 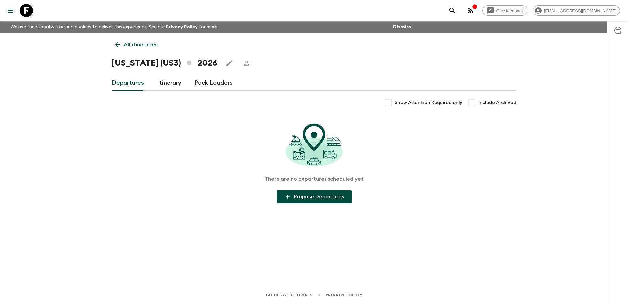 I want to click on span: Include Archived, so click(x=497, y=103).